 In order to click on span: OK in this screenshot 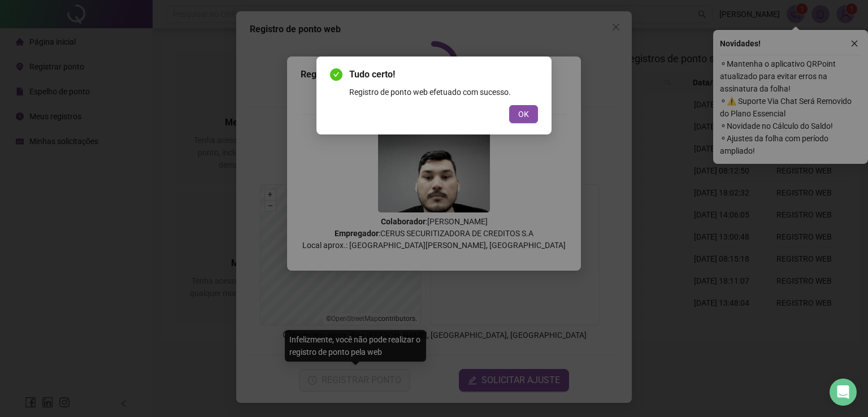, I will do `click(523, 114)`.